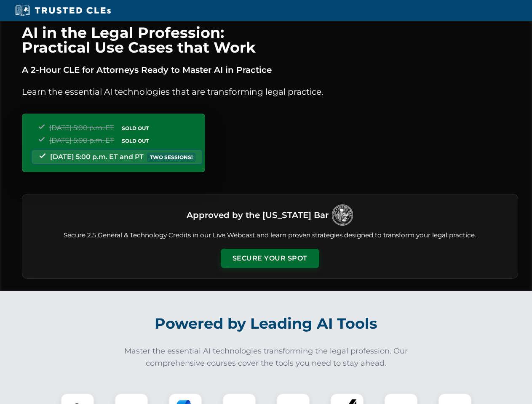 This screenshot has height=404, width=532. Describe the element at coordinates (266, 324) in the screenshot. I see `h2: Powered by Leading AI Tools` at that location.